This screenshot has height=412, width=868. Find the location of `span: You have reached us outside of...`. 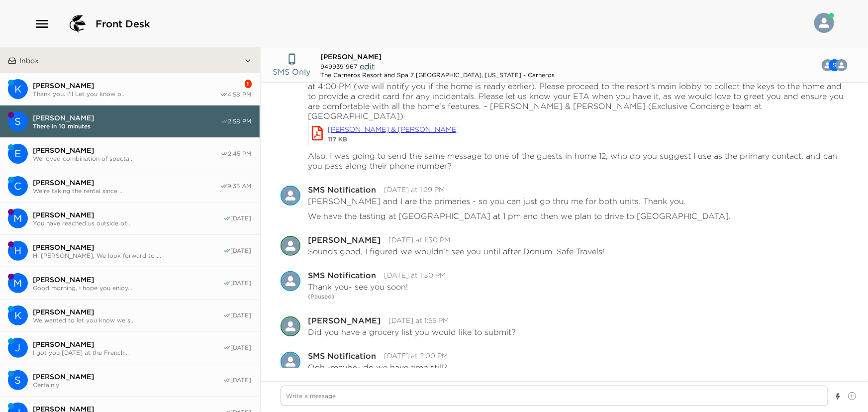

span: You have reached us outside of... is located at coordinates (128, 223).